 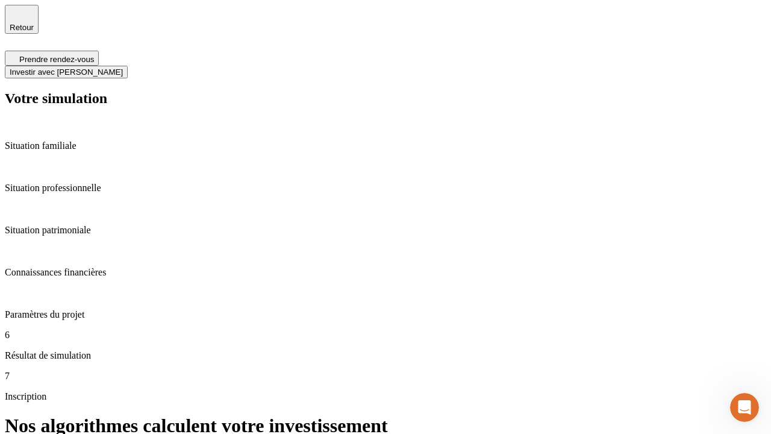 I want to click on p: Situation patrimoniale, so click(x=385, y=230).